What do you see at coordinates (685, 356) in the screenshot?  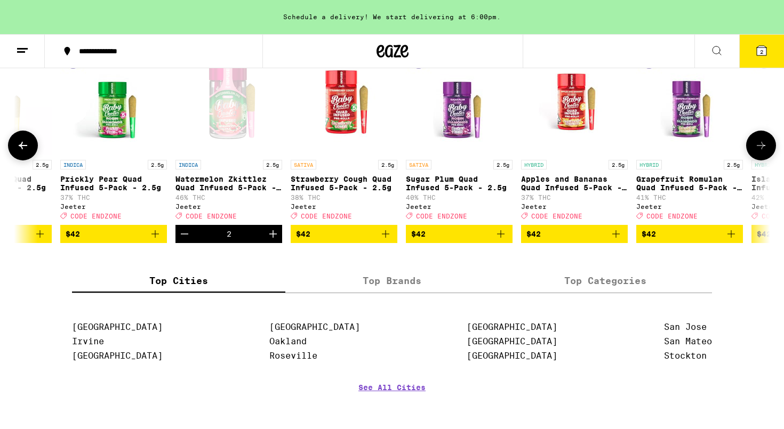 I see `a: Stockton` at bounding box center [685, 356].